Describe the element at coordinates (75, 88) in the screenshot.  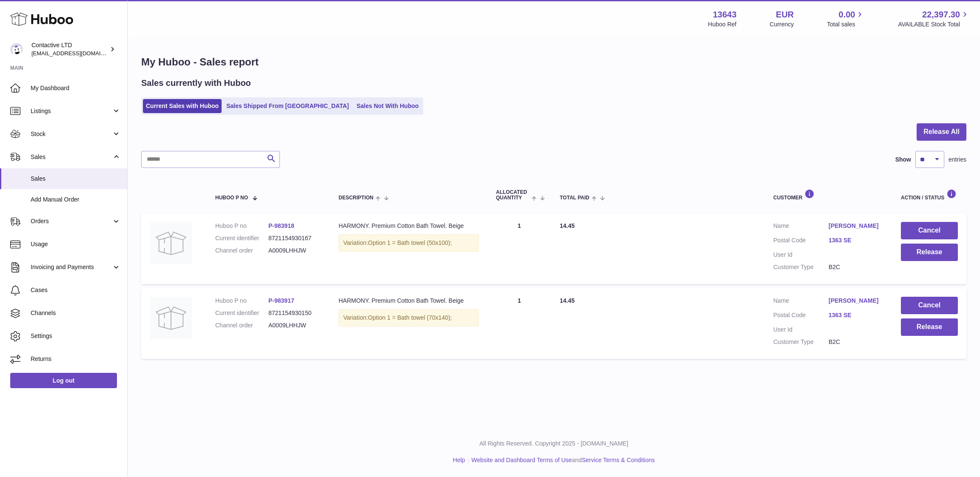
I see `span: My Dashboard` at that location.